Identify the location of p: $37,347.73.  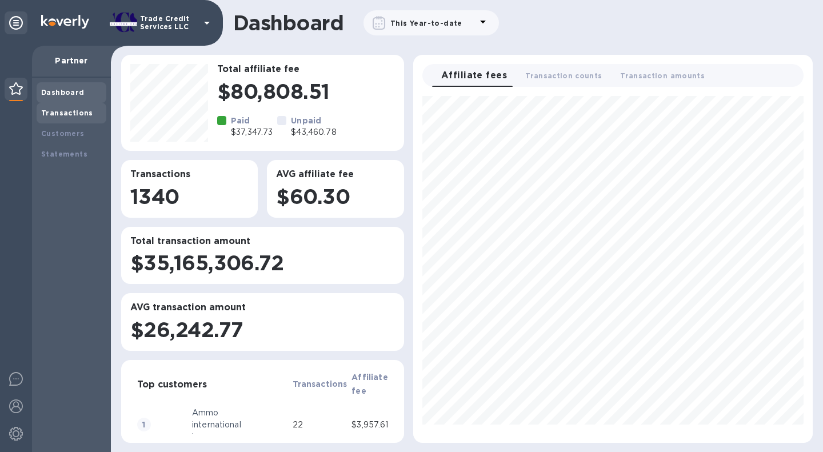
(252, 132).